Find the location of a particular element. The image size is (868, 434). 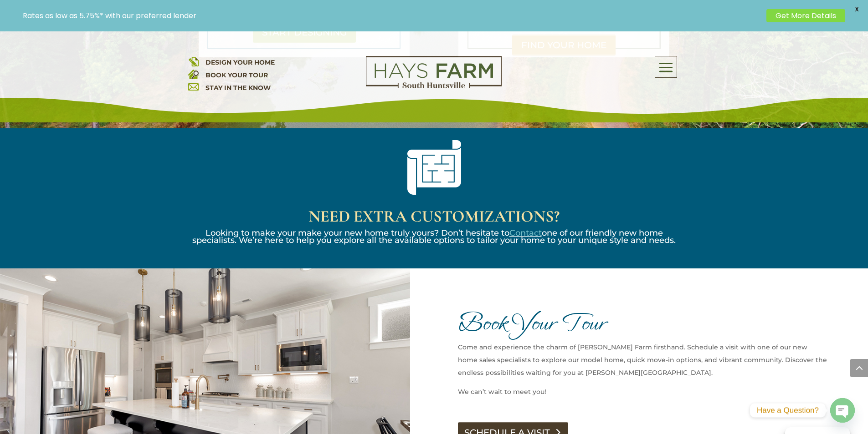

a: BOOK YOUR TOUR is located at coordinates (236, 75).